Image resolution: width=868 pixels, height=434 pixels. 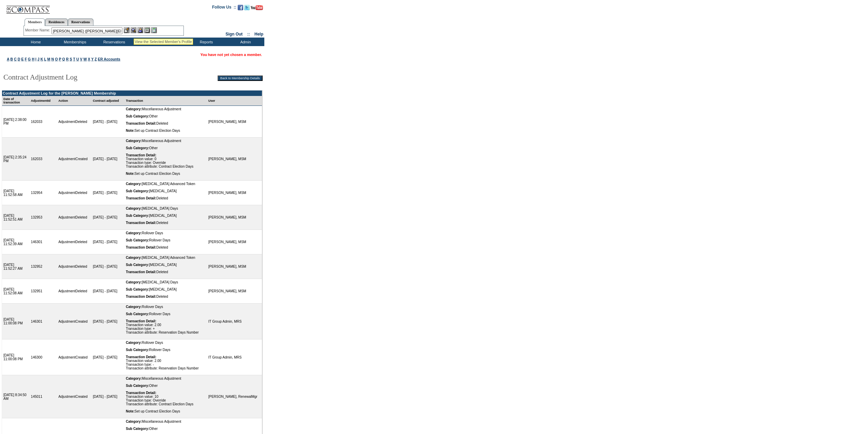 I want to click on a: C, so click(x=15, y=59).